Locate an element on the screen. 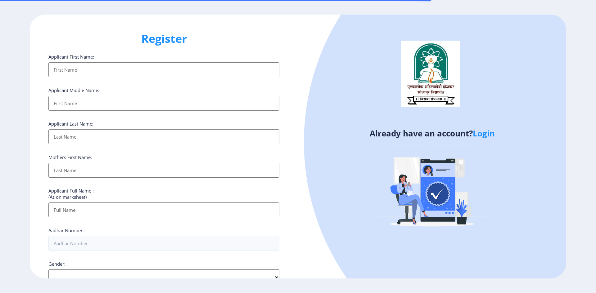  h4: Already have an account? is located at coordinates (432, 133).